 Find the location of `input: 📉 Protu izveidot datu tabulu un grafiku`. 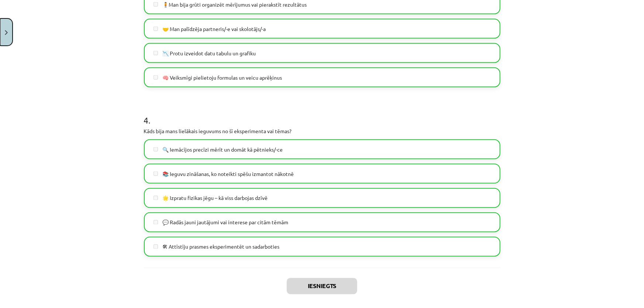

input: 📉 Protu izveidot datu tabulu un grafiku is located at coordinates (156, 53).